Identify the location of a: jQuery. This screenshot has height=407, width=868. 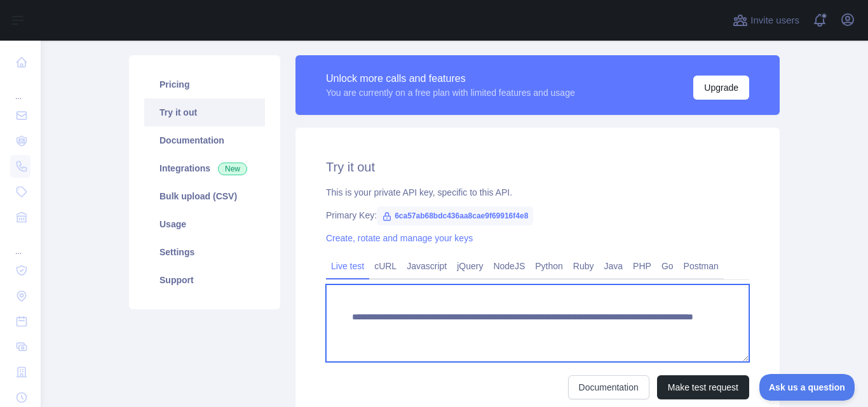
(469, 266).